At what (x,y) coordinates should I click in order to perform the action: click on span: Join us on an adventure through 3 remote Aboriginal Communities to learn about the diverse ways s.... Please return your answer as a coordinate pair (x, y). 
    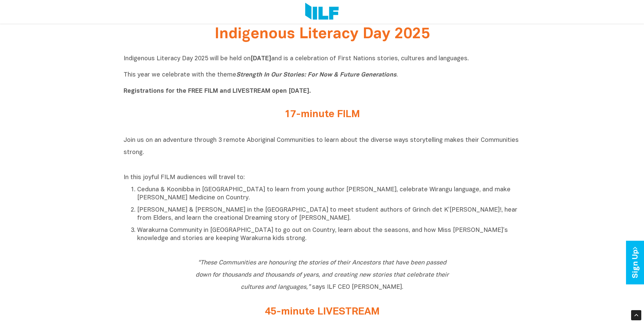
    Looking at the image, I should click on (321, 147).